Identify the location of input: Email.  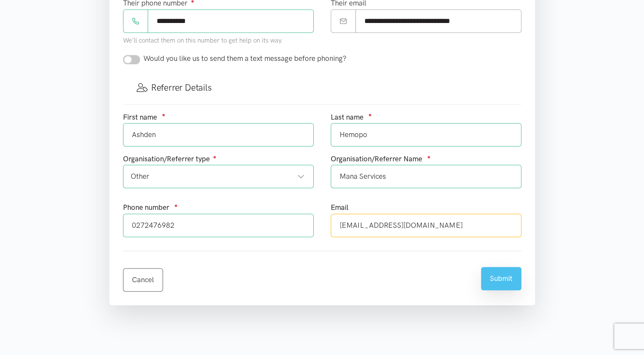
(439, 21).